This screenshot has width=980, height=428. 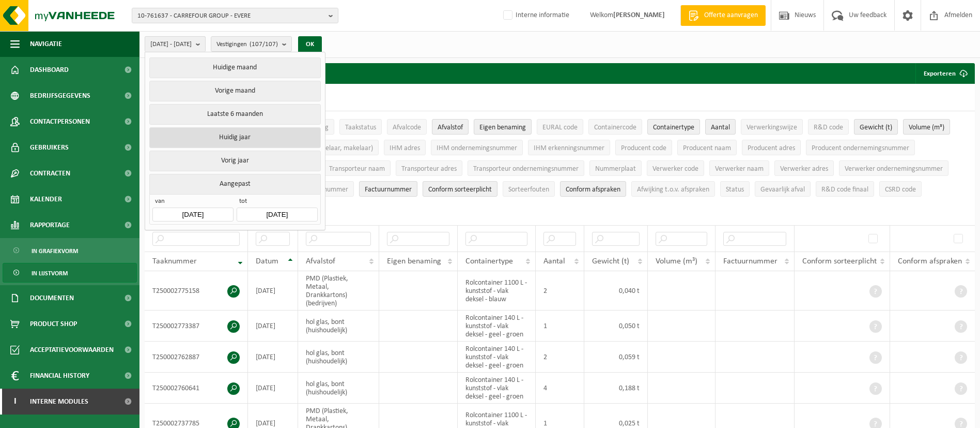 What do you see at coordinates (404, 148) in the screenshot?
I see `span: IHM adres` at bounding box center [404, 148].